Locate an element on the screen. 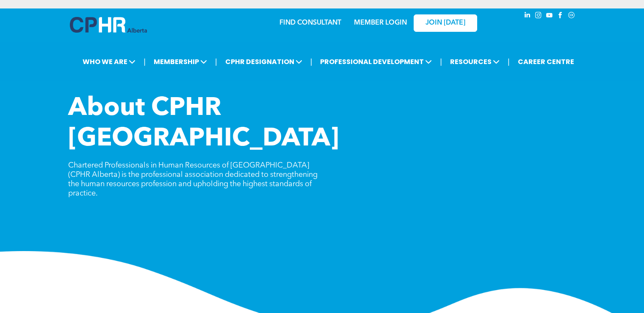  a: youtube is located at coordinates (550, 16).